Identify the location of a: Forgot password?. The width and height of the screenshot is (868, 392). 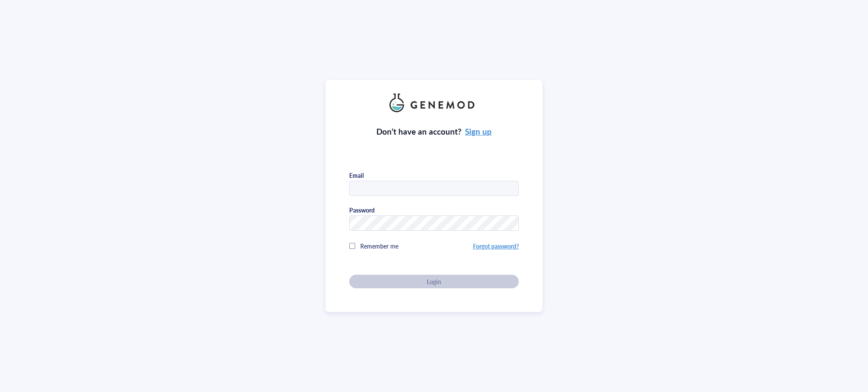
(496, 246).